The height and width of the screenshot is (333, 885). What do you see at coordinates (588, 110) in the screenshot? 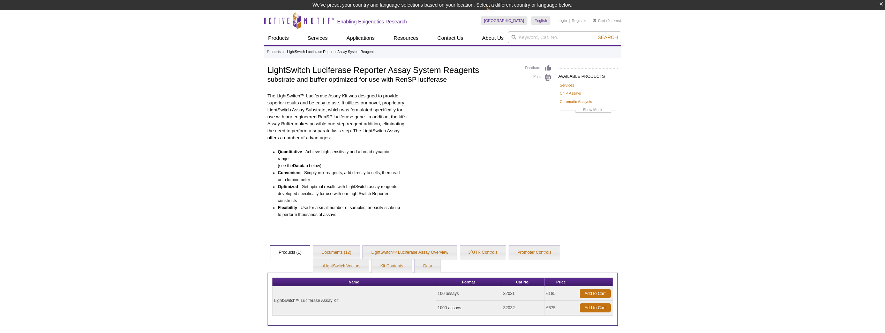
I see `a: Show More` at bounding box center [588, 110].